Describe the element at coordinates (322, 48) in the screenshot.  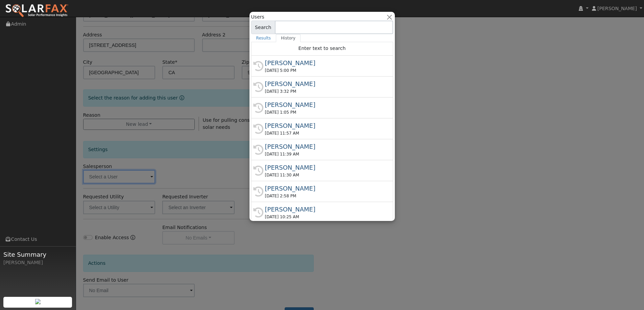
I see `span: Enter text to search` at that location.